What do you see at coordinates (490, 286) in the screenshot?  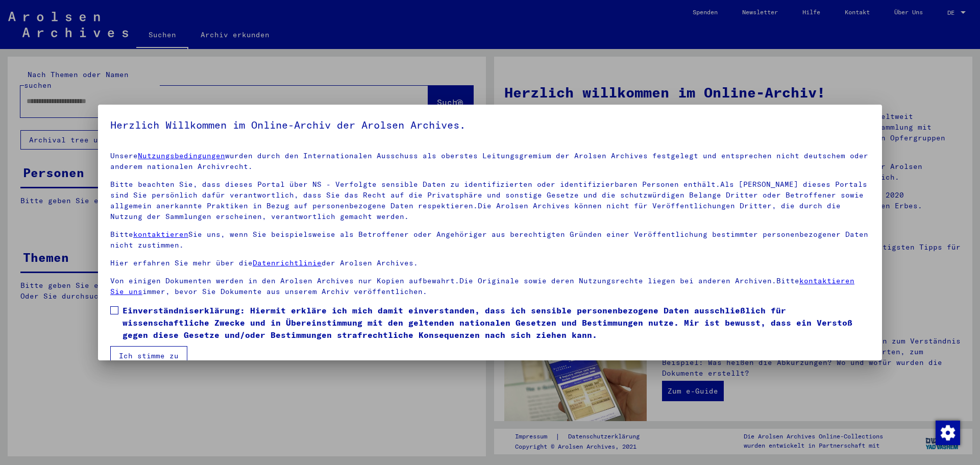 I see `p: Von einigen Dokumenten werden in den Arolsen Archives nur Kopien aufbewahrt.Die Originale sowie d...` at bounding box center [490, 286].